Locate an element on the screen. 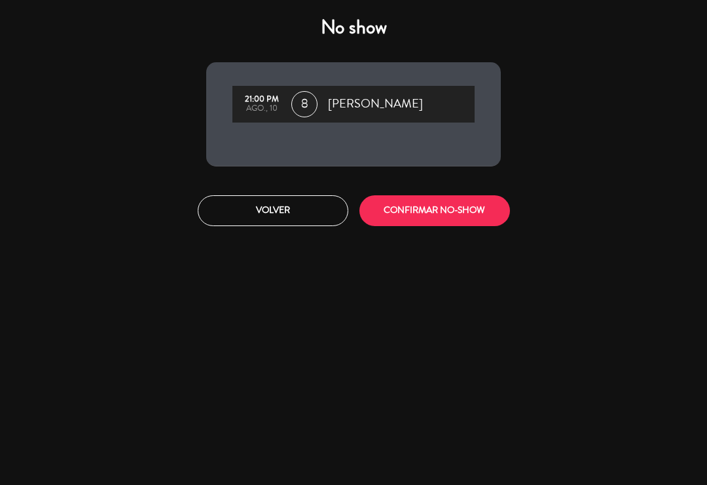 The image size is (707, 485). span: 8 is located at coordinates (304, 104).